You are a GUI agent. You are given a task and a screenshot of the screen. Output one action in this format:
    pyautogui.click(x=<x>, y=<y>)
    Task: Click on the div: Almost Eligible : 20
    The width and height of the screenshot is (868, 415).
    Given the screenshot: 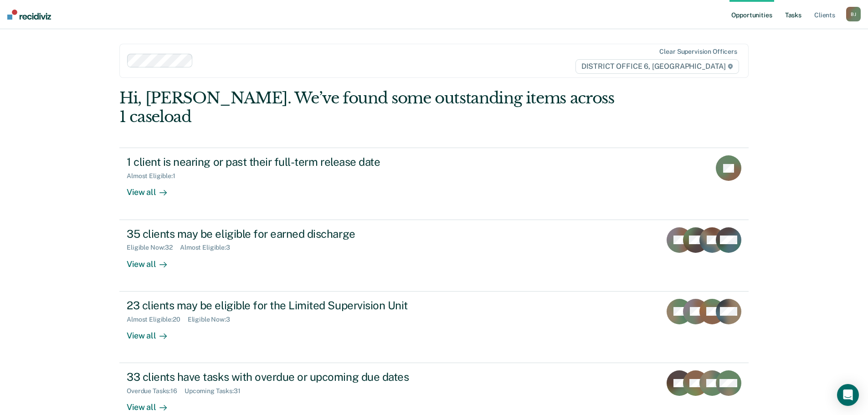 What is the action you would take?
    pyautogui.click(x=157, y=320)
    